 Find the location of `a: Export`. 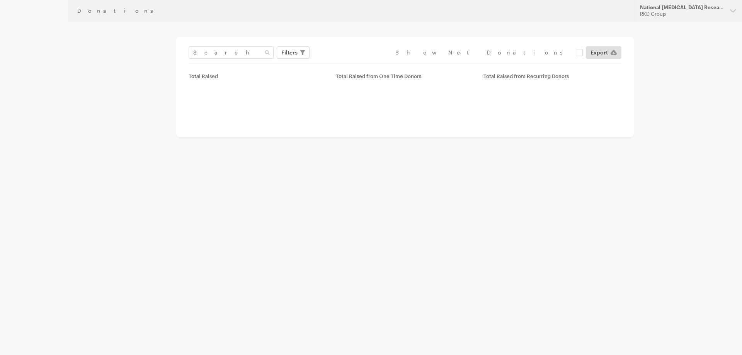

a: Export is located at coordinates (603, 53).